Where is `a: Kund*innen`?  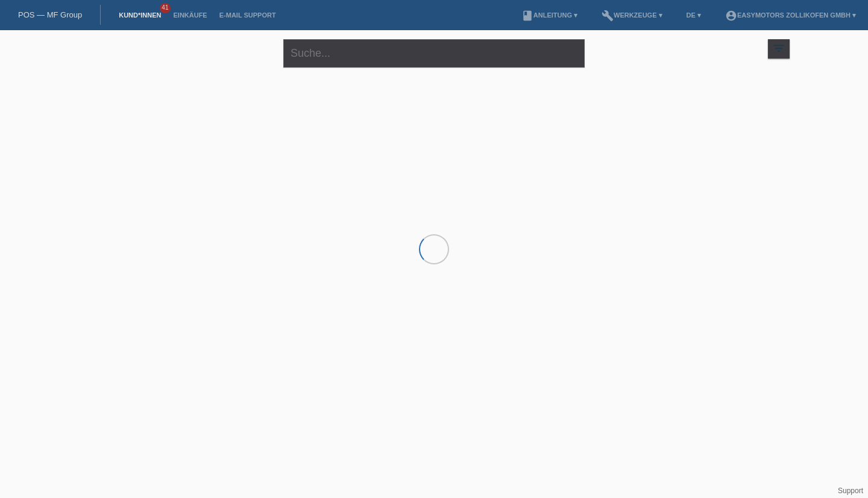
a: Kund*innen is located at coordinates (140, 15).